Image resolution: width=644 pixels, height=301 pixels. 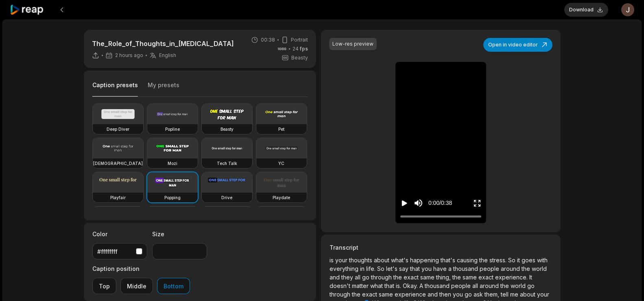 What do you see at coordinates (345, 268) in the screenshot?
I see `span: everything` at bounding box center [345, 268].